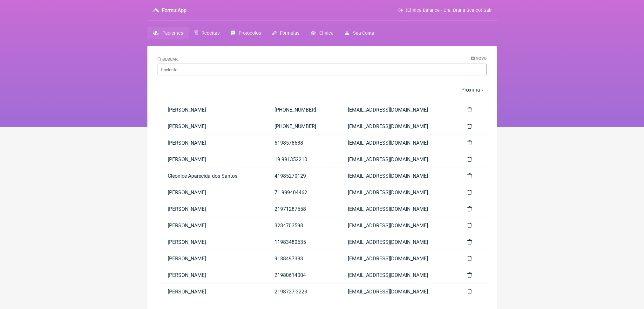  What do you see at coordinates (301, 160) in the screenshot?
I see `a: 19 991352210` at bounding box center [301, 160].